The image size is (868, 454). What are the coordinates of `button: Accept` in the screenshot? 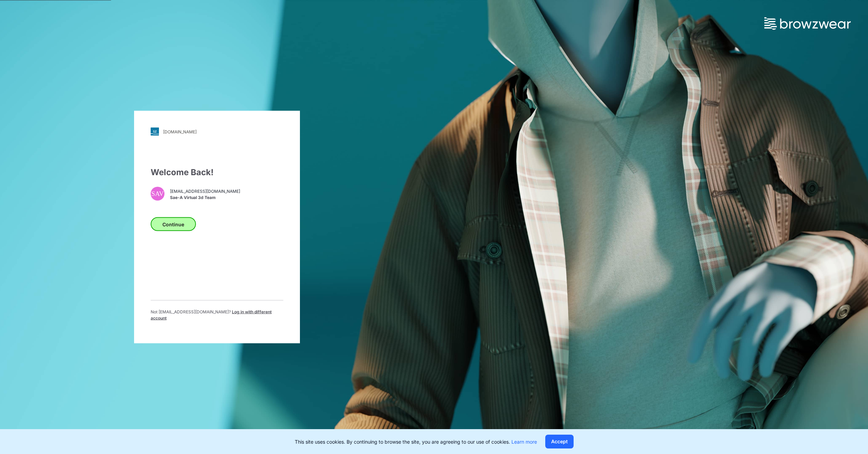 It's located at (559, 442).